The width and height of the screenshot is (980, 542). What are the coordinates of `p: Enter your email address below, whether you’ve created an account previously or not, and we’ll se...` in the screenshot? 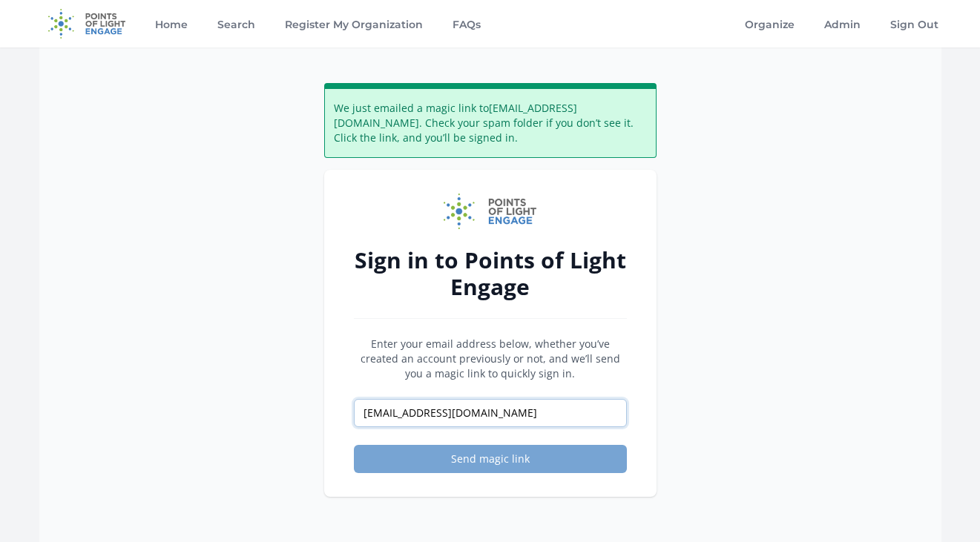 It's located at (491, 359).